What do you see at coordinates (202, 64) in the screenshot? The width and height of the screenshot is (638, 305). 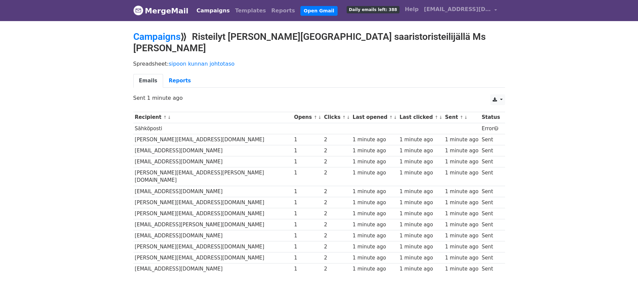 I see `a: sipoon kunnan johtotaso` at bounding box center [202, 64].